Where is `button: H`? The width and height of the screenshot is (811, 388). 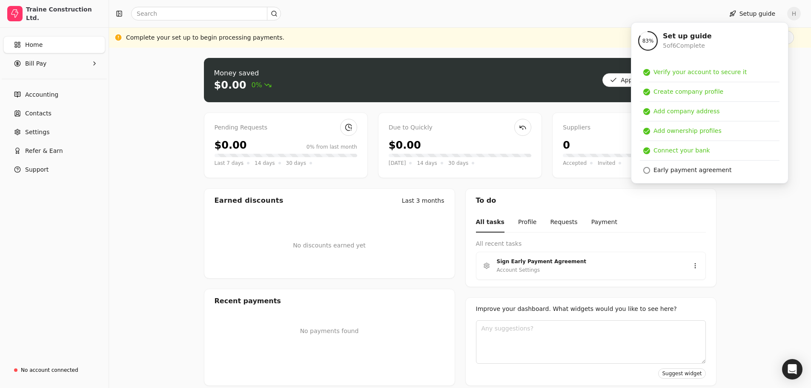
button: H is located at coordinates (794, 14).